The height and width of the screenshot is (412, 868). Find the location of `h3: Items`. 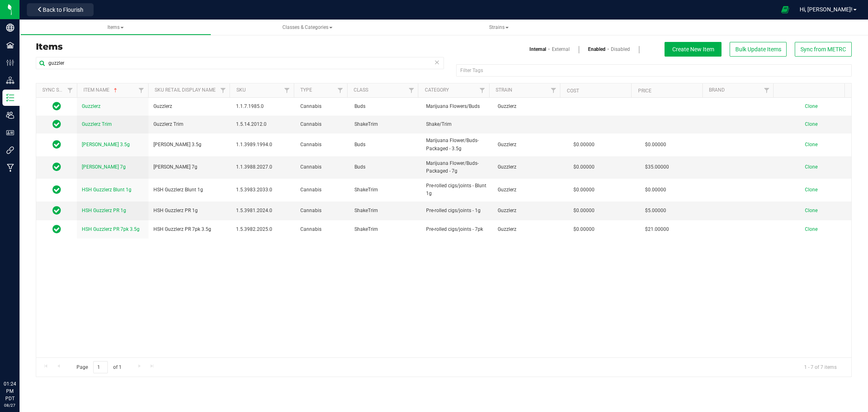

h3: Items is located at coordinates (236, 47).